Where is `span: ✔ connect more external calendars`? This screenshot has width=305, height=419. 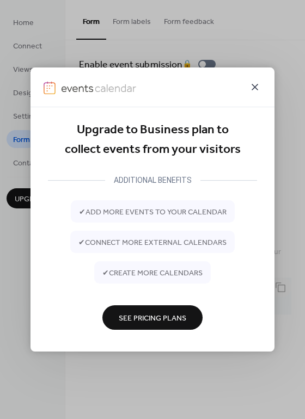 span: ✔ connect more external calendars is located at coordinates (152, 242).